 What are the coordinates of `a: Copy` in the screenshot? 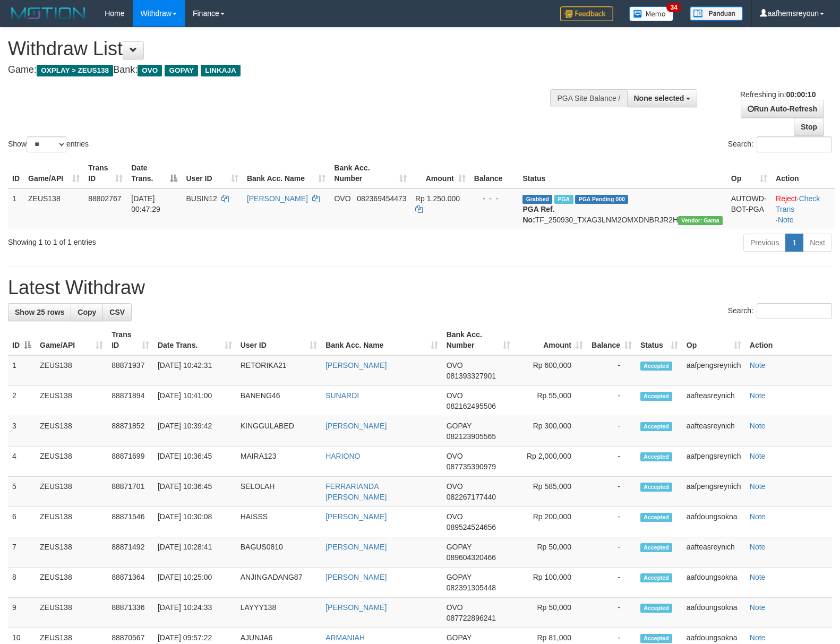 It's located at (87, 312).